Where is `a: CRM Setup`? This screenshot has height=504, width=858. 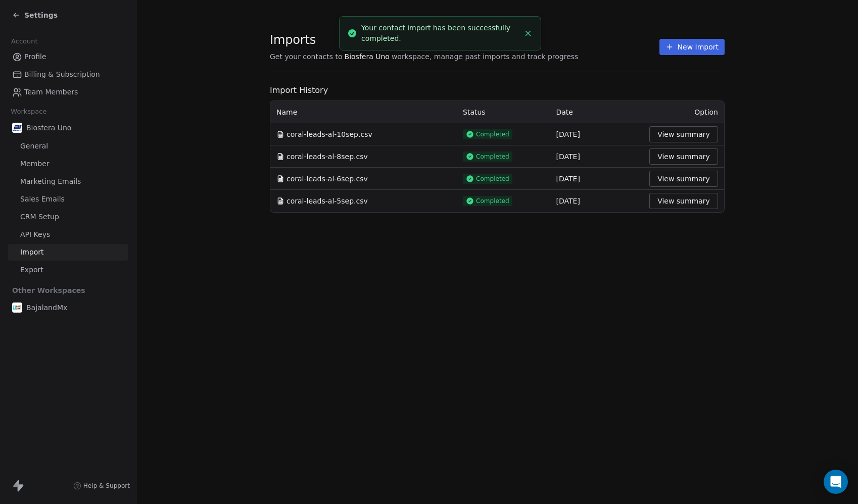
a: CRM Setup is located at coordinates (68, 216).